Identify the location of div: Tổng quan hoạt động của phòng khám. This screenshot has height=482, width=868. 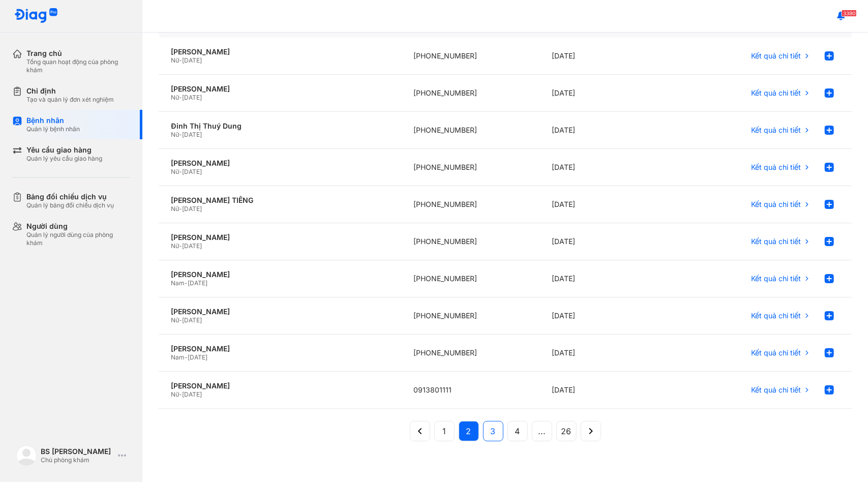
(78, 66).